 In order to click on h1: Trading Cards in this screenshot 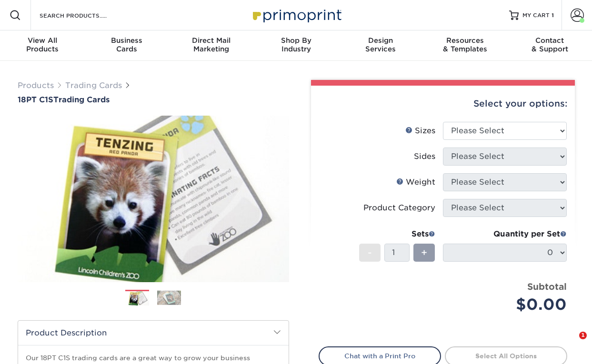, I will do `click(153, 100)`.